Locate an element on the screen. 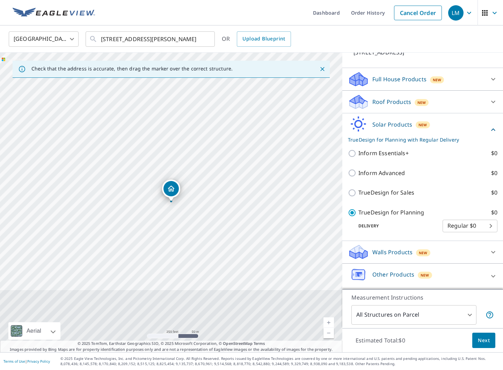 This screenshot has height=370, width=503. p: Inform Advanced is located at coordinates (381, 173).